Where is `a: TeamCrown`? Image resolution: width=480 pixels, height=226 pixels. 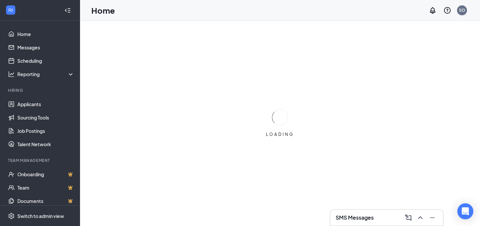
a: TeamCrown is located at coordinates (46, 187).